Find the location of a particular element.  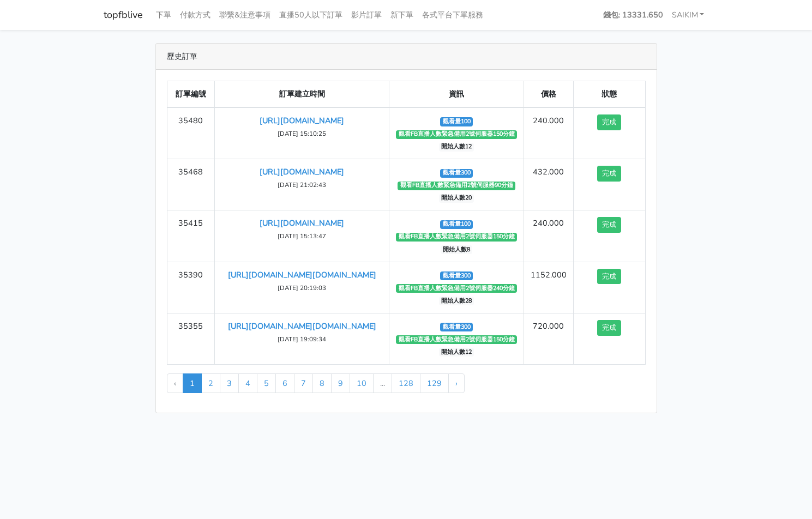

th: 價格 is located at coordinates (548, 94).